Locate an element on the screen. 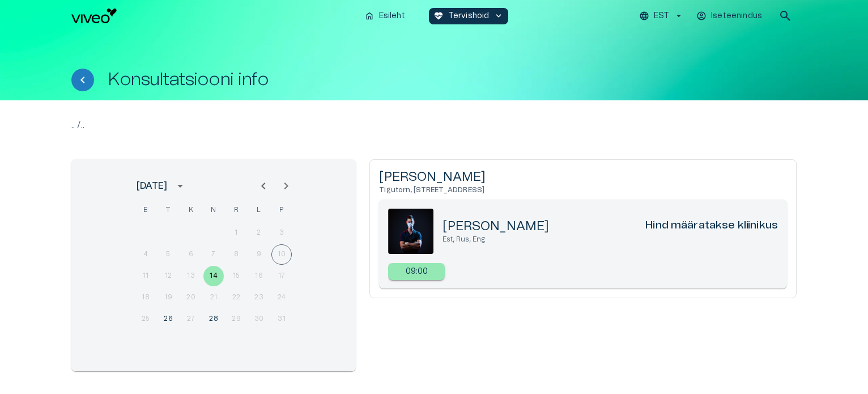 Image resolution: width=868 pixels, height=394 pixels. span: neljapäev is located at coordinates (214, 210).